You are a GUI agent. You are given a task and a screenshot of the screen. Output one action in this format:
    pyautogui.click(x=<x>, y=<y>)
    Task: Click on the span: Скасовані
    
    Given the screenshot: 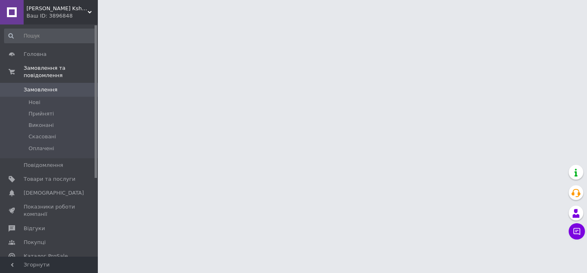 What is the action you would take?
    pyautogui.click(x=42, y=137)
    